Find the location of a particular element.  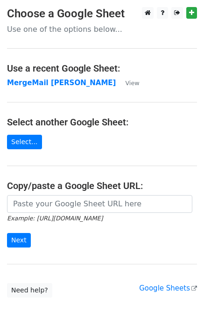

h4: Use a recent Google Sheet: is located at coordinates (102, 68).